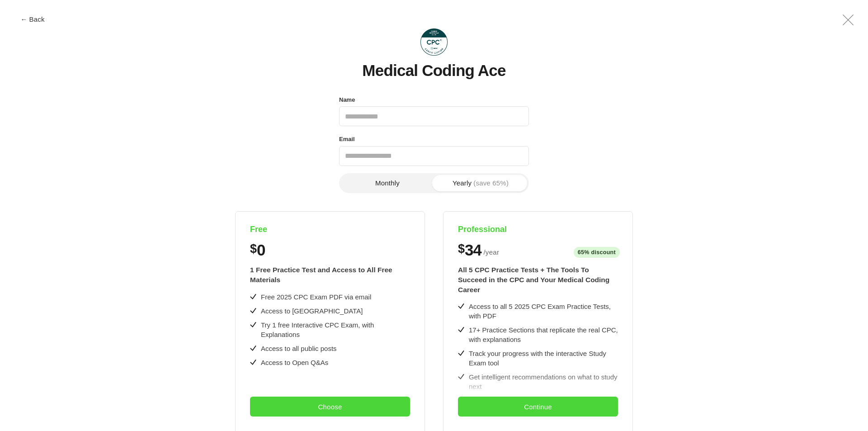 The image size is (868, 431). What do you see at coordinates (434, 42) in the screenshot?
I see `img: Medical Coding Ace` at bounding box center [434, 42].